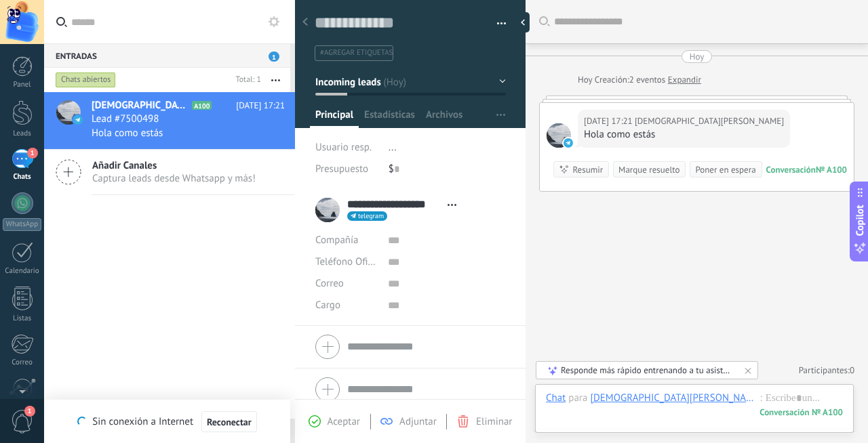 The height and width of the screenshot is (443, 868). I want to click on span: Usuario resp., so click(343, 147).